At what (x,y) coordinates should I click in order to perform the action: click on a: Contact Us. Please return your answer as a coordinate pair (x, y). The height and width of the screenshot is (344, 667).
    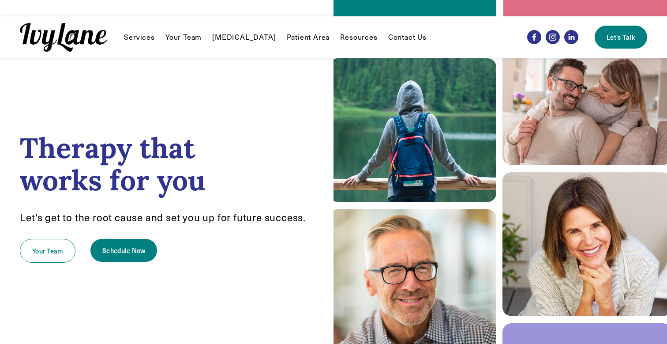
    Looking at the image, I should click on (407, 37).